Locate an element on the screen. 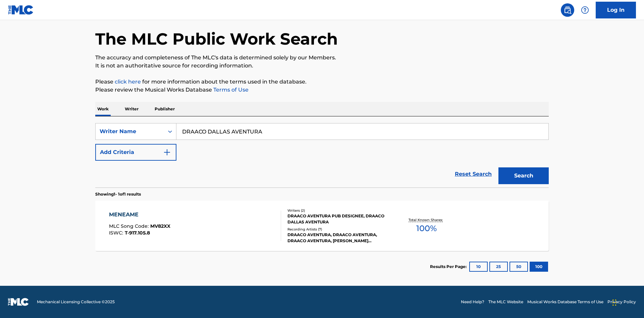 The width and height of the screenshot is (644, 318). a: MENEAMEMLC Song Code:MV82XXISWC:T-917.105.8Writers (2)DRAACO AVENTURA PUB DESIGNEE, DRAACO DALLAS... is located at coordinates (322, 226).